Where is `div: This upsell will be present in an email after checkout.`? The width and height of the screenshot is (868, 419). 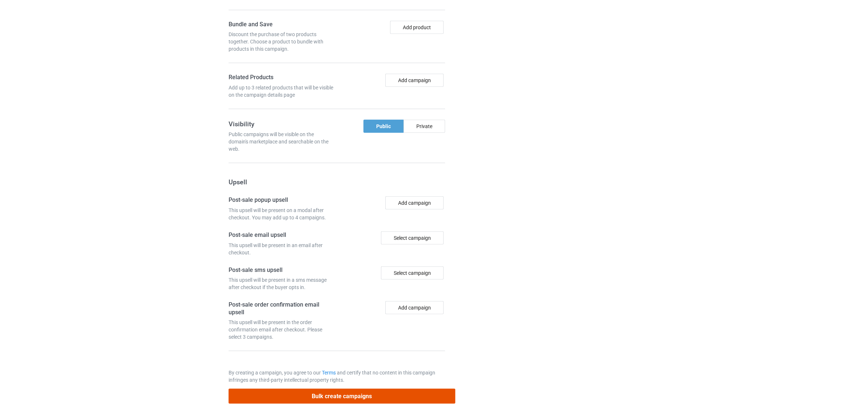
div: This upsell will be present in an email after checkout. is located at coordinates (282, 249).